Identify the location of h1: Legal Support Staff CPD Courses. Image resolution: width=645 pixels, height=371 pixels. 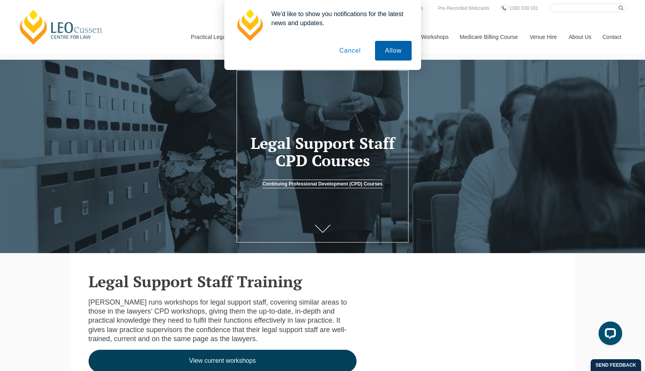
(322, 152).